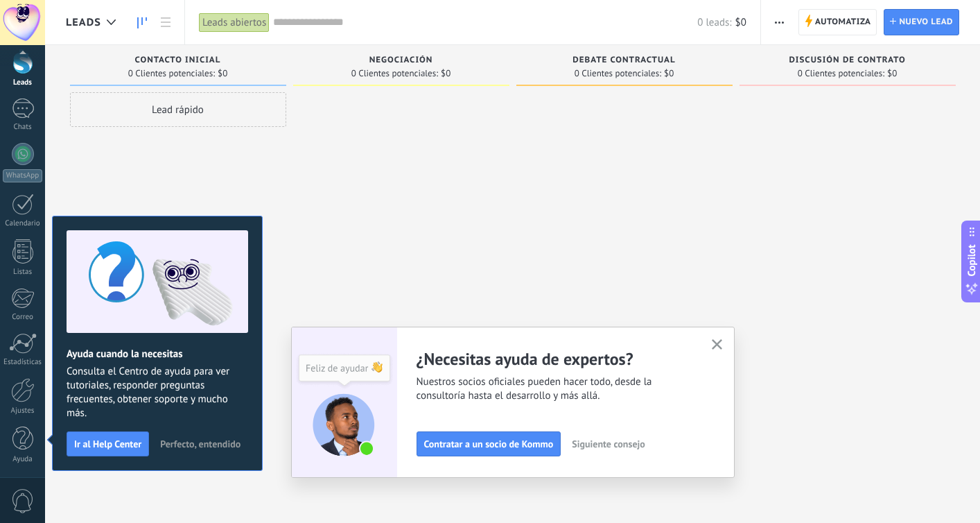  I want to click on div: Negociación, so click(402, 61).